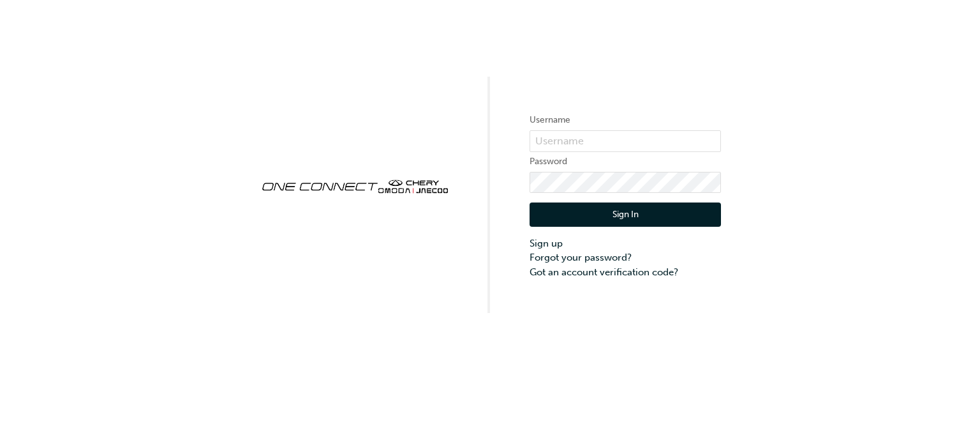 The width and height of the screenshot is (980, 444). What do you see at coordinates (626, 272) in the screenshot?
I see `a: Got an account verification code?` at bounding box center [626, 272].